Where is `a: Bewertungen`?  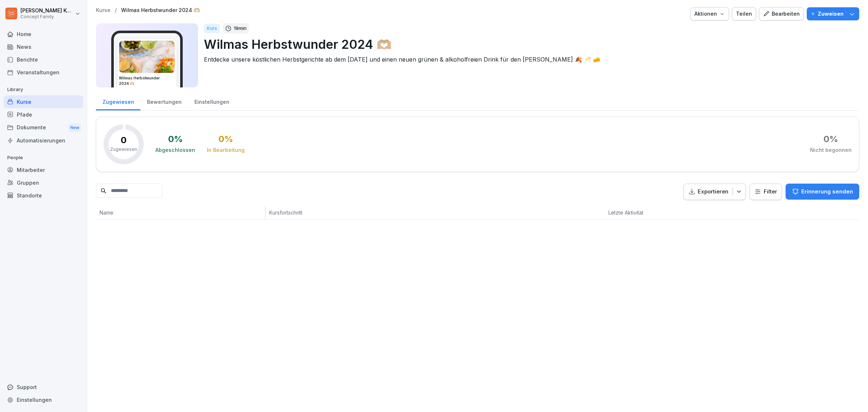 a: Bewertungen is located at coordinates (164, 101).